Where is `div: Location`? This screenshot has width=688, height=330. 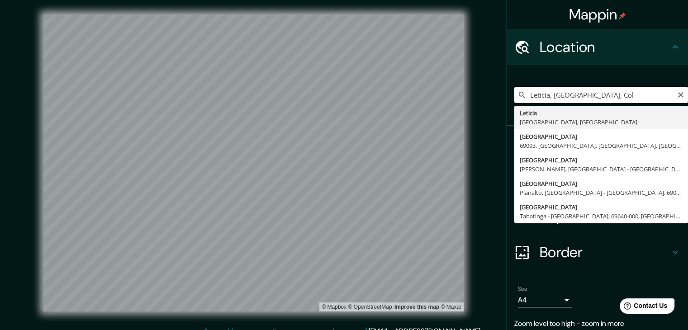
div: Location is located at coordinates (597, 47).